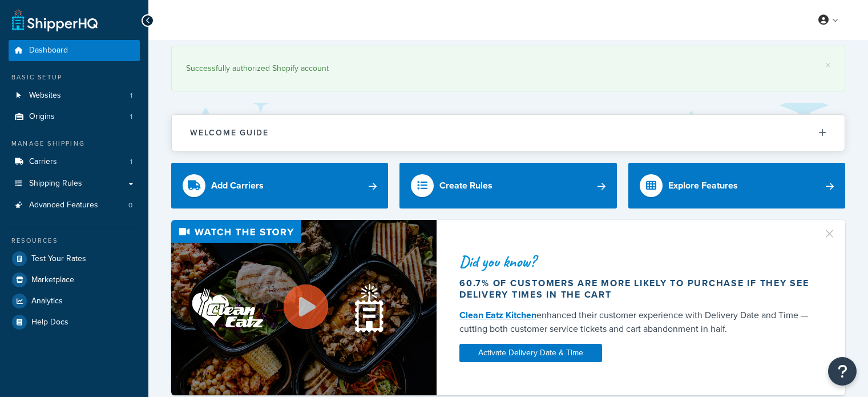 Image resolution: width=868 pixels, height=397 pixels. I want to click on span: Shipping Rules, so click(55, 183).